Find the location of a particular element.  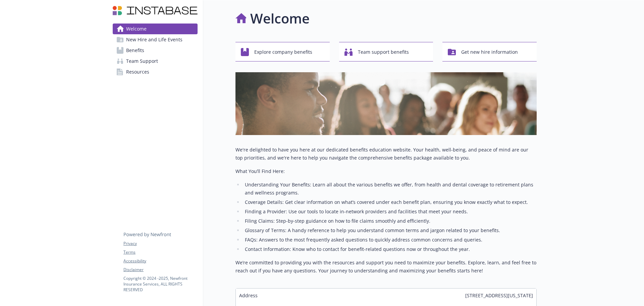

a: Resources is located at coordinates (155, 72).